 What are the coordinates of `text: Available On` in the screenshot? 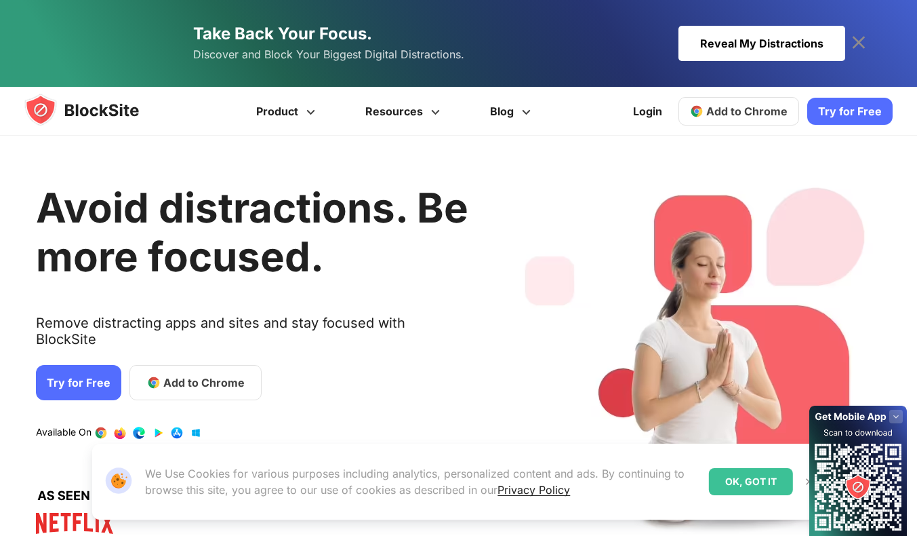 It's located at (64, 432).